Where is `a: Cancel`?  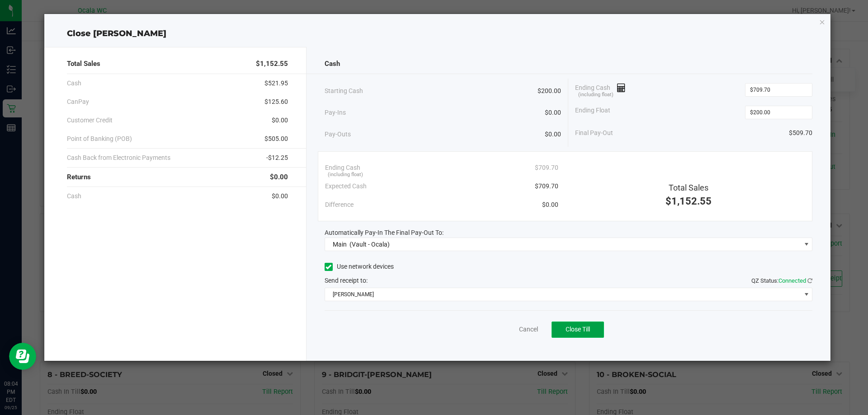
a: Cancel is located at coordinates (528, 330).